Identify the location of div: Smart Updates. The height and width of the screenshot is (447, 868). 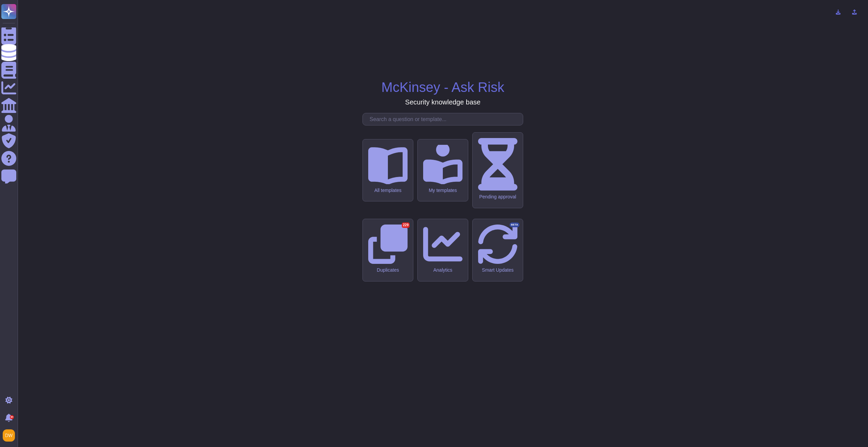
(498, 270).